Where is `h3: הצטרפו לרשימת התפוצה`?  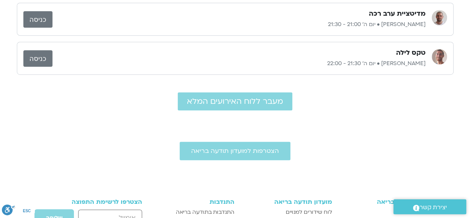 h3: הצטרפו לרשימת התפוצה is located at coordinates (99, 202).